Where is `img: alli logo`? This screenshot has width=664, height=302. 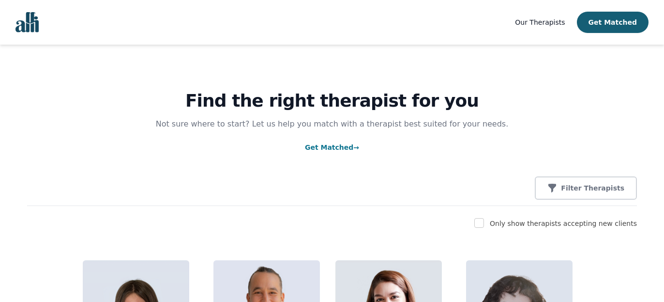 img: alli logo is located at coordinates (27, 22).